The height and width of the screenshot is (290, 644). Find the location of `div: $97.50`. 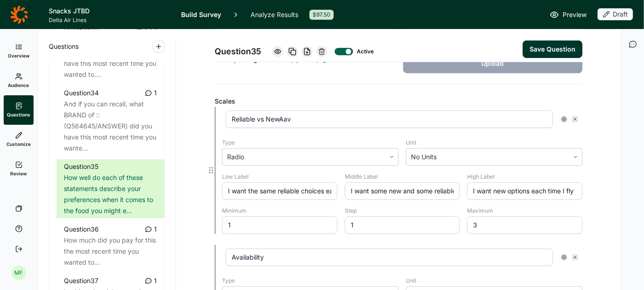

div: $97.50 is located at coordinates (322, 14).